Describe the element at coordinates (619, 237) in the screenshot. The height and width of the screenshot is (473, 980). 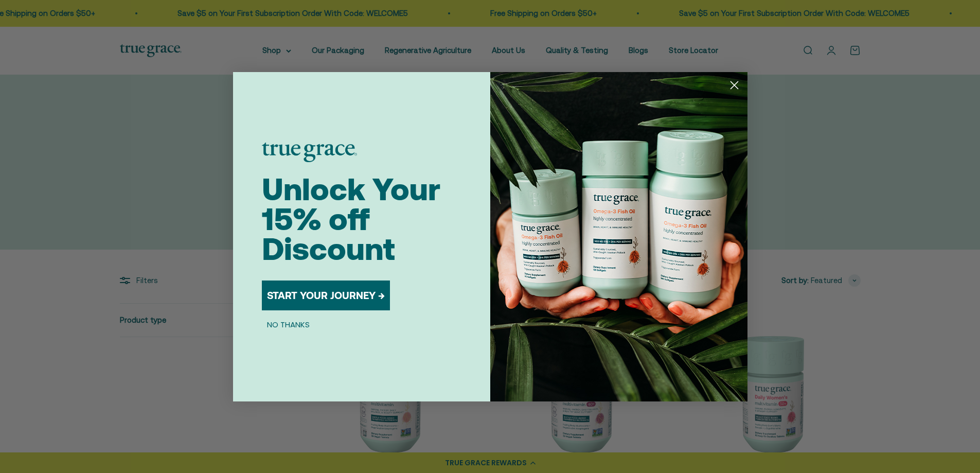
I see `img: 098727d5-50f8-4f9b-9554-844bb8da1403.jpeg` at that location.